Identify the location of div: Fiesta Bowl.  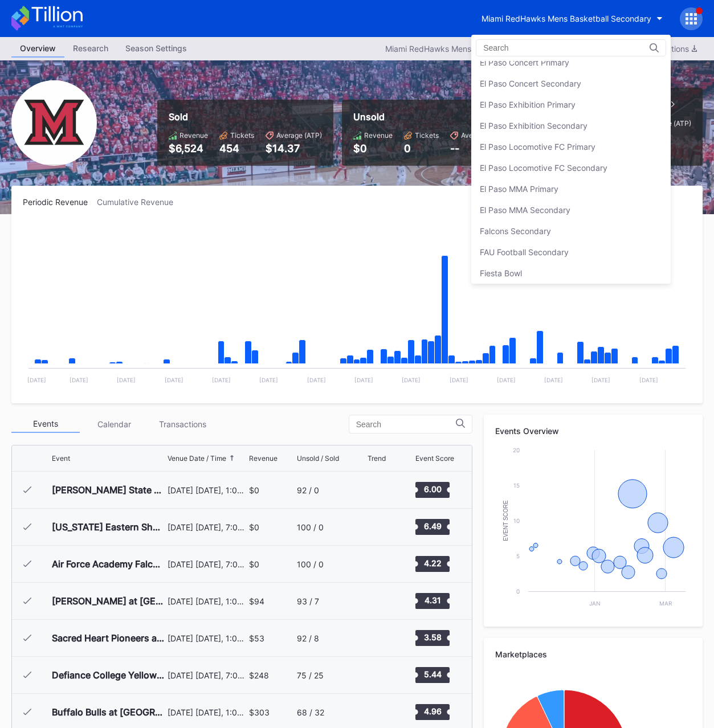
(502, 273).